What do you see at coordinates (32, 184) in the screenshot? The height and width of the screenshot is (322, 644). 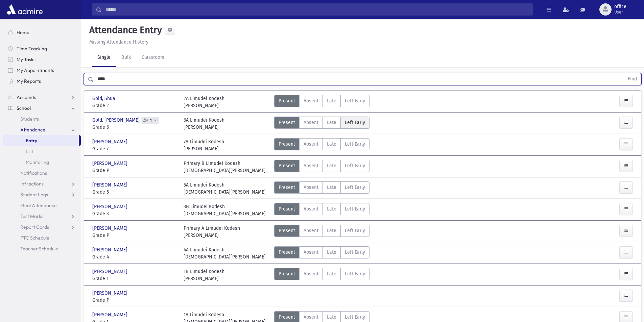 I see `span: Infractions` at bounding box center [32, 184].